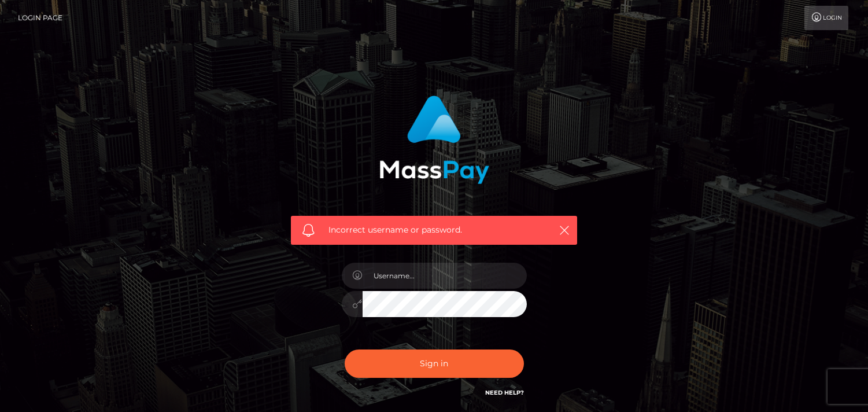  What do you see at coordinates (434, 230) in the screenshot?
I see `span: Incorrect username or password.` at bounding box center [434, 230].